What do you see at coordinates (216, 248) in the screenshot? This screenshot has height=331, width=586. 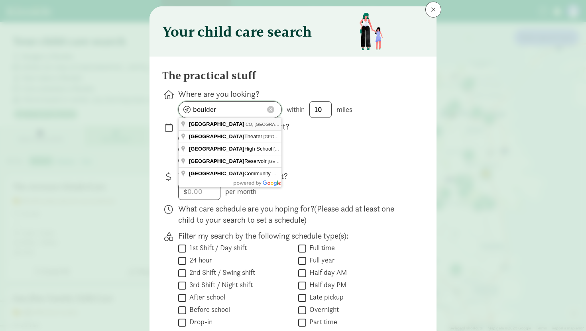 I see `label: 1st Shift / Day shift` at bounding box center [216, 248].